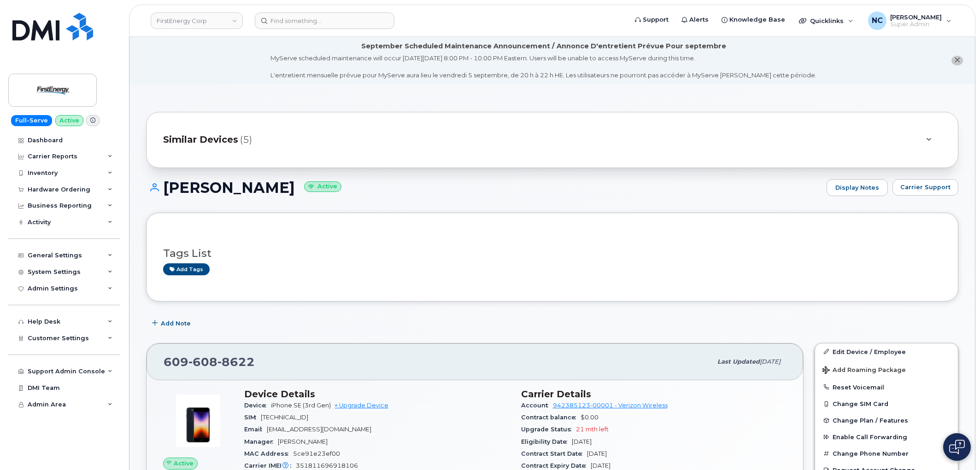 The height and width of the screenshot is (470, 980). I want to click on img: image20231002-3703462-1angbar.jpeg, so click(198, 421).